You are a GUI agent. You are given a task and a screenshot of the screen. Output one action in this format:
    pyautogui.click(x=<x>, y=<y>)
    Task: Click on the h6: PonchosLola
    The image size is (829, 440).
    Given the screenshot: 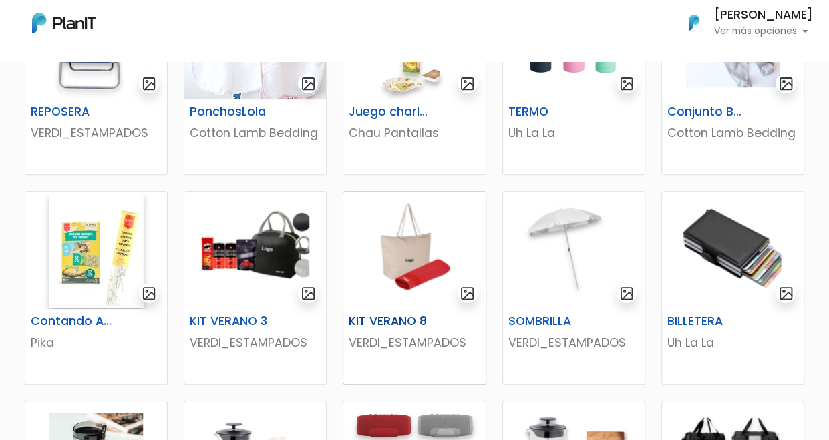 What is the action you would take?
    pyautogui.click(x=230, y=112)
    